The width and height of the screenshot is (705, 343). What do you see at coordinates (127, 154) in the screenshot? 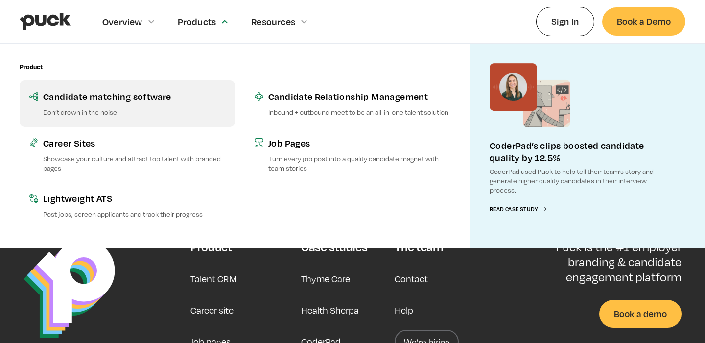
I see `a: Career SitesShowcase your culture and attract top talent with branded pages` at bounding box center [127, 154].